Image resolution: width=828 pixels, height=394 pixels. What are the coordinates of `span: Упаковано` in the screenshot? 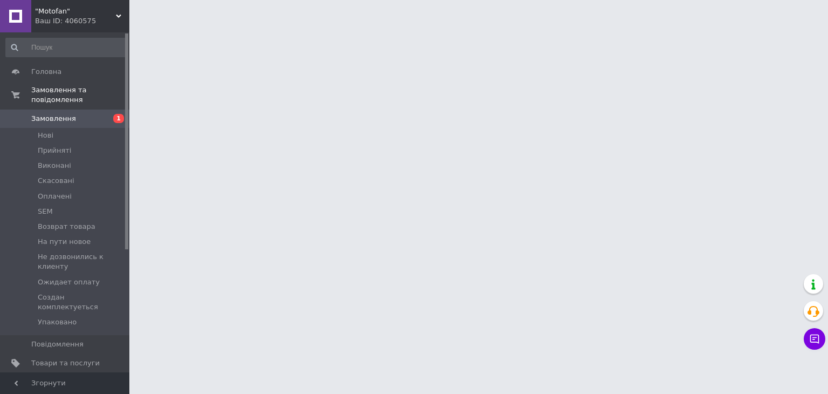 It's located at (57, 322).